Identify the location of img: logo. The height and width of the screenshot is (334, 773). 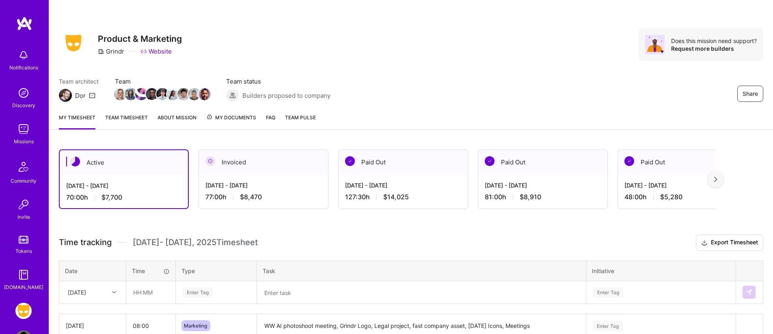
(24, 24).